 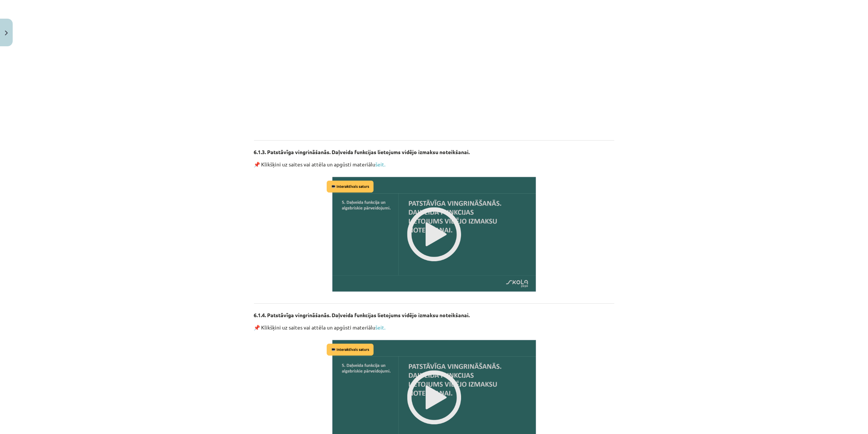 What do you see at coordinates (362, 152) in the screenshot?
I see `strong: 6.1.3. Patstāvīga vingrināšanās. Daļveida funkcijas lietojums vidējo izmaksu noteikšanai.` at bounding box center [362, 152].